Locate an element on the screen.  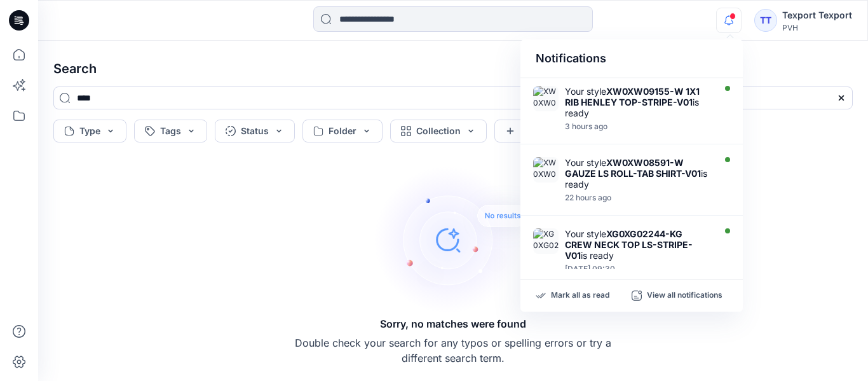
img: XG0XG02244-KG CREW NECK TOP LS-STRIPE-V01 is located at coordinates (546, 241).